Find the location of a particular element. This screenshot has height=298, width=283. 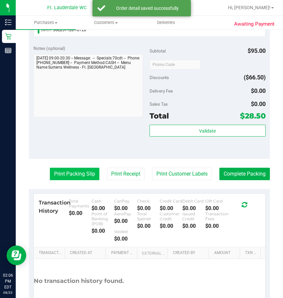

span: ($66.50) is located at coordinates (254, 77).